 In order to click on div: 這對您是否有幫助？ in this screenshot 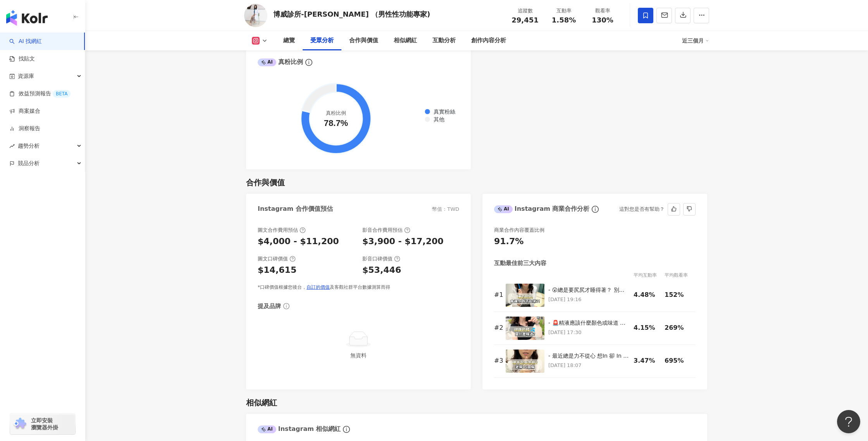, I will do `click(642, 209)`.